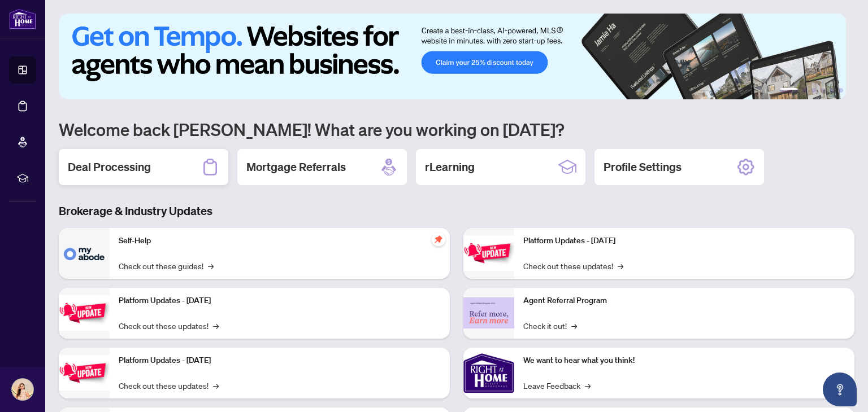 The height and width of the screenshot is (412, 868). What do you see at coordinates (789, 90) in the screenshot?
I see `button: 1` at bounding box center [789, 90].